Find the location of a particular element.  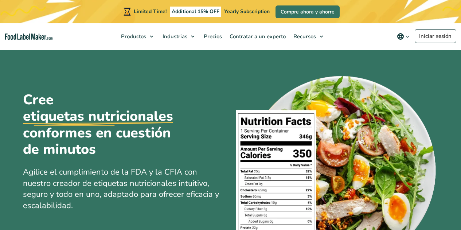

span: Agilice el cumplimiento de la FDA y la CFIA con nuestro creador de etiquetas nutricionales intuit... is located at coordinates (121, 189).